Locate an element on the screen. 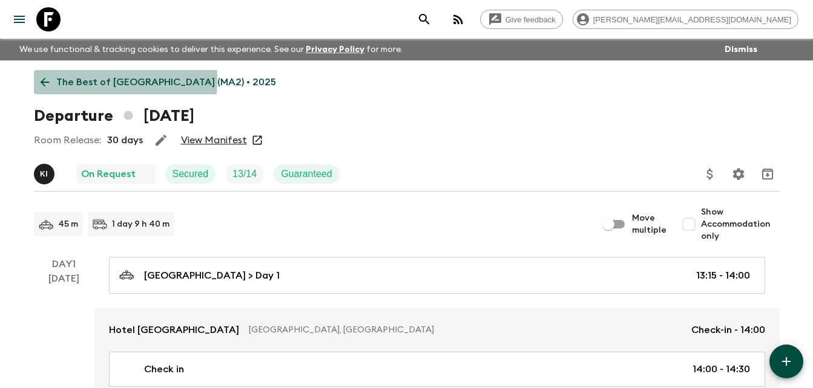 The image size is (813, 388). p: 30 days is located at coordinates (125, 140).